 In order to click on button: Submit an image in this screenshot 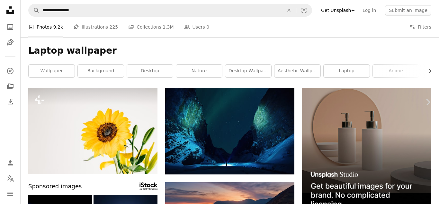, I will do `click(408, 10)`.